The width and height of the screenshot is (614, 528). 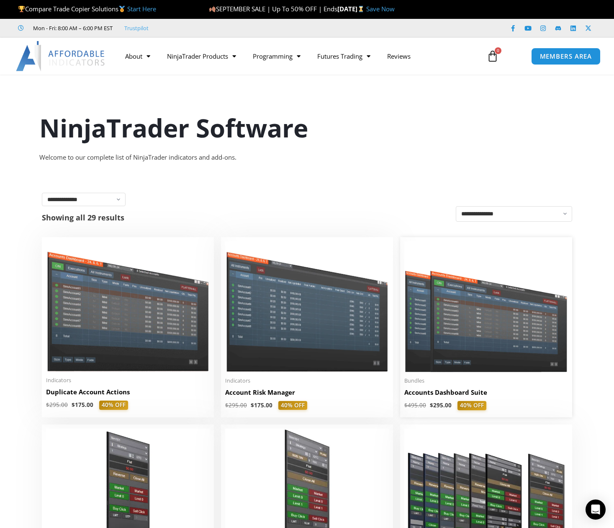 What do you see at coordinates (415, 405) in the screenshot?
I see `bdi: 495.00` at bounding box center [415, 405].